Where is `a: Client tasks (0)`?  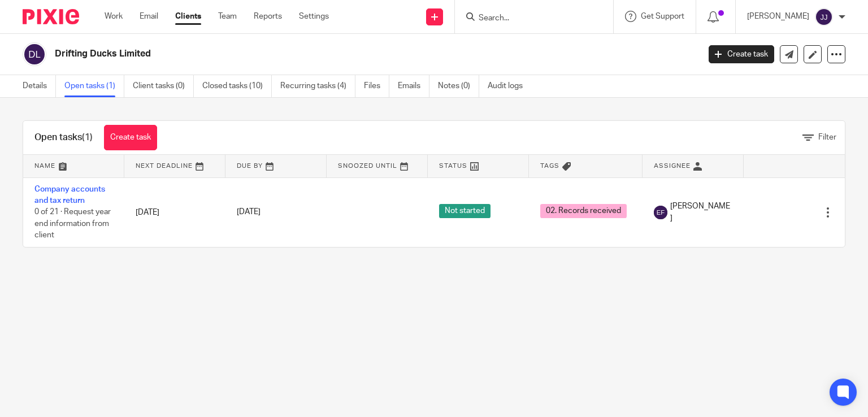 a: Client tasks (0) is located at coordinates (163, 86).